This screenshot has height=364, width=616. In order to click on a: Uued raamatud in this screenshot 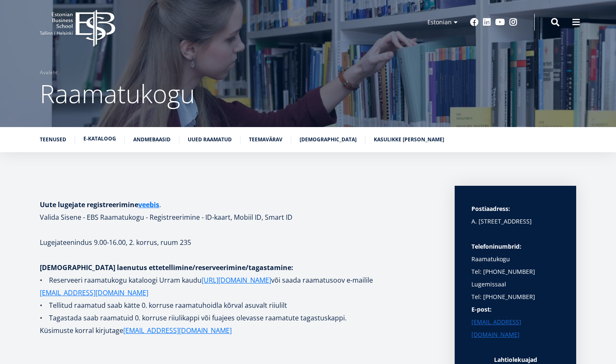, I will do `click(210, 140)`.